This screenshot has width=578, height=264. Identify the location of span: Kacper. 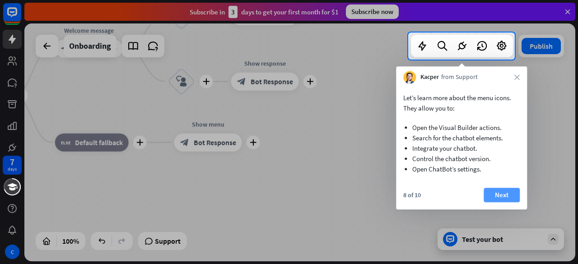
(429, 78).